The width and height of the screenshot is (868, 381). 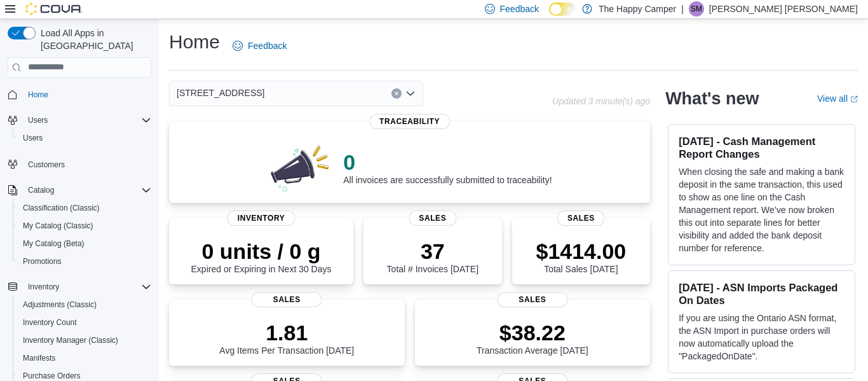 I want to click on a: Feedback, so click(x=259, y=45).